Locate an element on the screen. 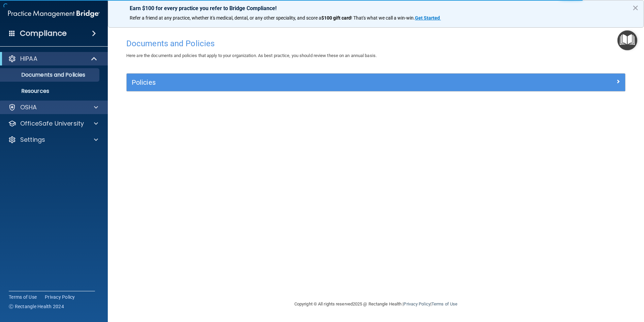 The height and width of the screenshot is (322, 644). p: HIPAA is located at coordinates (29, 59).